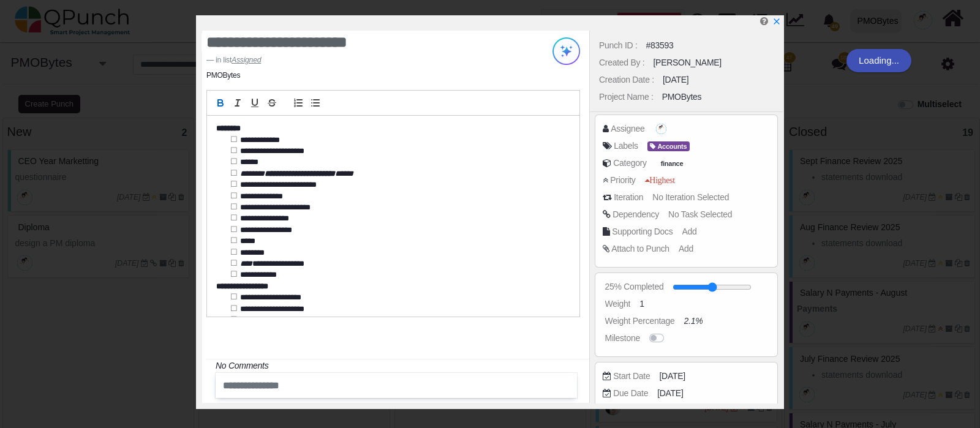  Describe the element at coordinates (879, 61) in the screenshot. I see `div: Loading...` at that location.